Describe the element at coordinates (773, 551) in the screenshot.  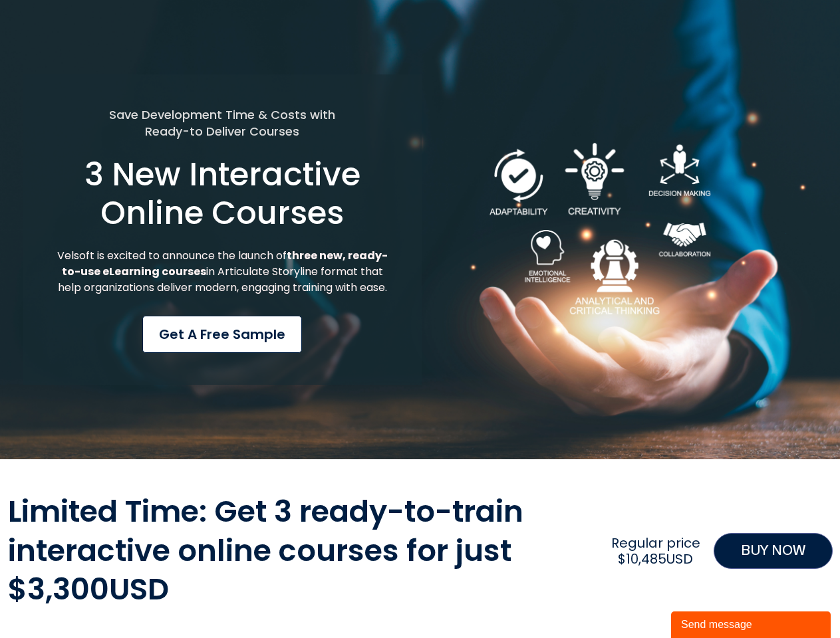
I see `a: BUY NOW` at that location.